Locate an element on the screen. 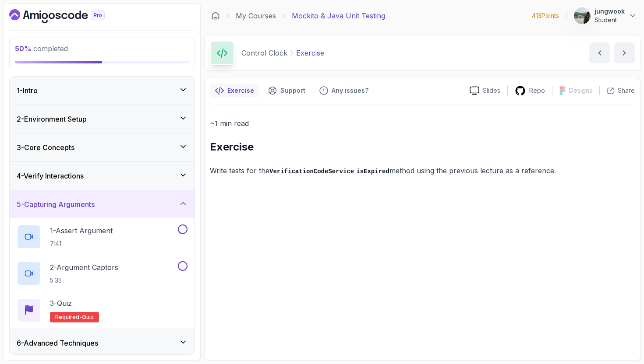 This screenshot has width=644, height=364. span: completed is located at coordinates (41, 49).